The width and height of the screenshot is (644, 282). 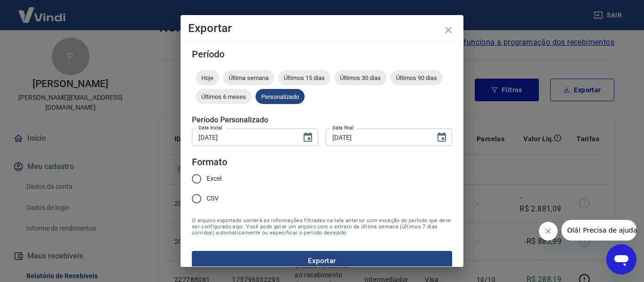 What do you see at coordinates (416, 77) in the screenshot?
I see `span: Últimos 90 dias` at bounding box center [416, 77].